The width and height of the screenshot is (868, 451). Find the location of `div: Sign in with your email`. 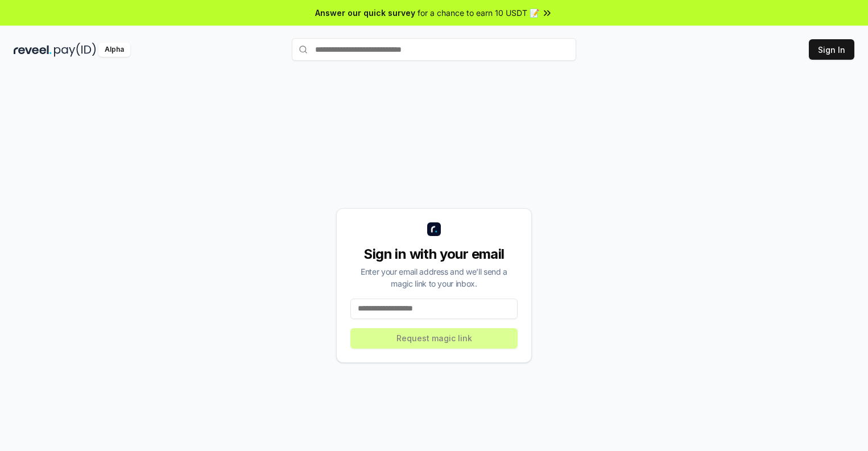

div: Sign in with your email is located at coordinates (434, 254).